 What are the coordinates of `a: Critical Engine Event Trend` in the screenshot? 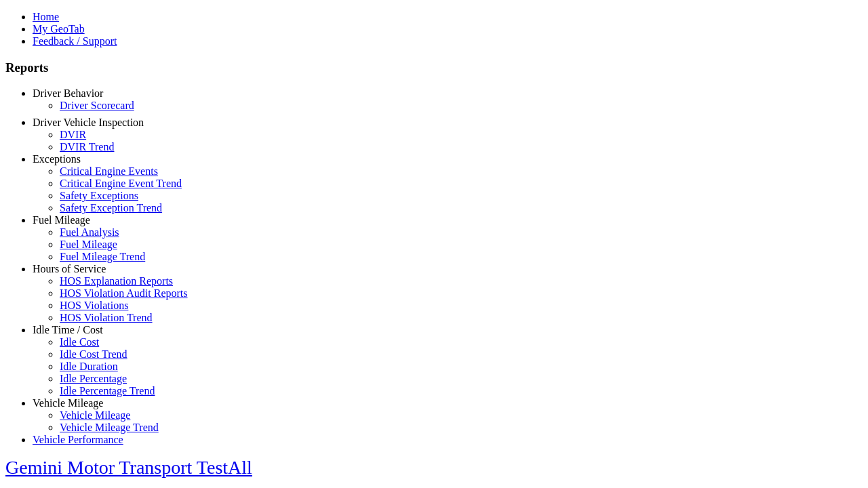 It's located at (120, 183).